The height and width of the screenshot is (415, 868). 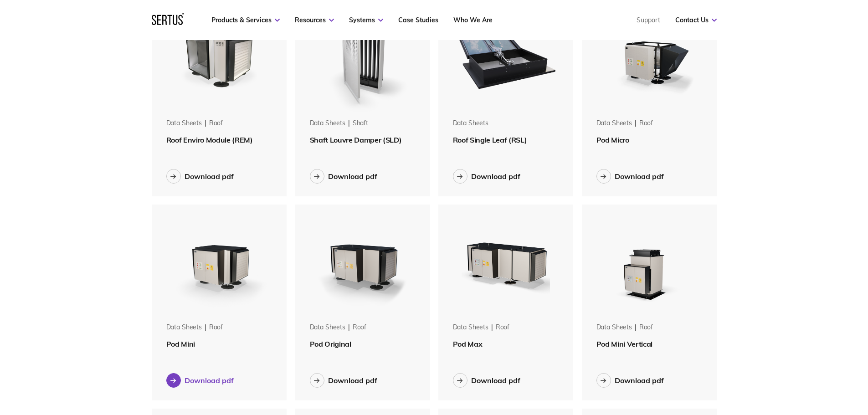 I want to click on span: Pod Mini Vertical, so click(x=625, y=344).